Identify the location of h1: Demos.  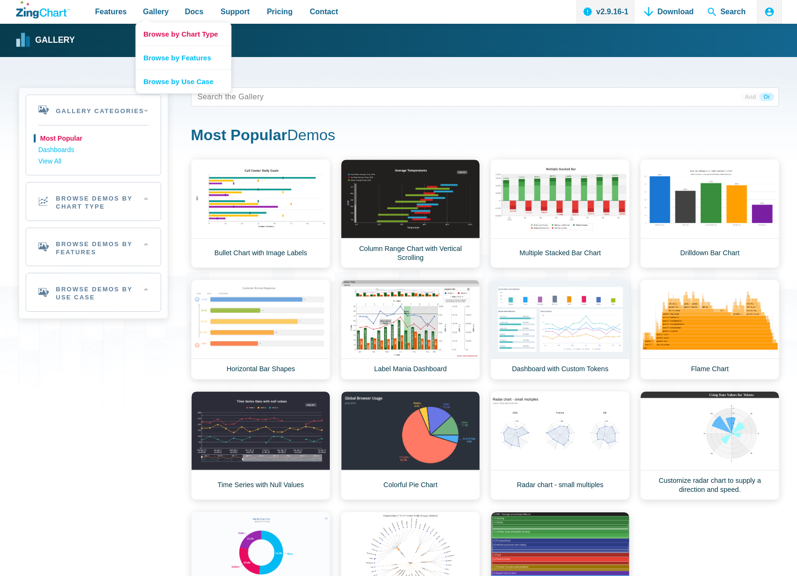
(485, 136).